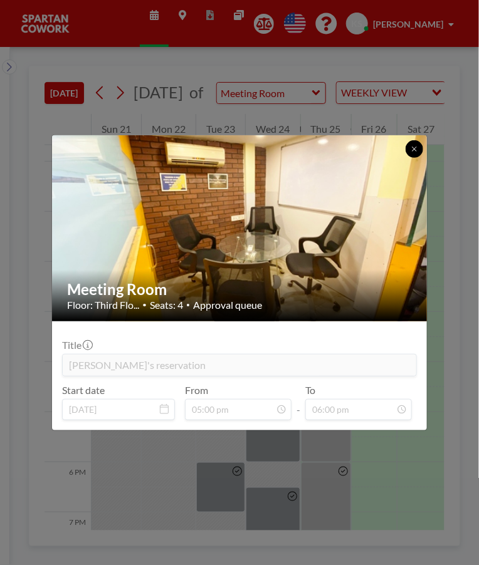 This screenshot has height=565, width=479. What do you see at coordinates (76, 345) in the screenshot?
I see `label: Title` at bounding box center [76, 345].